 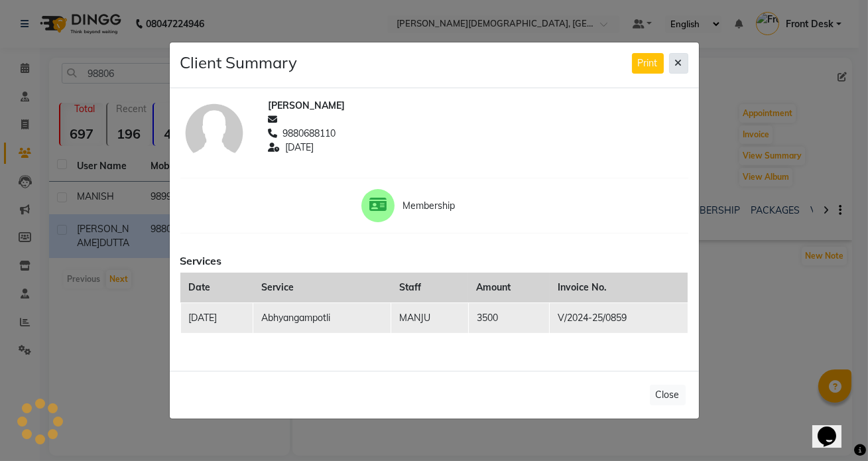 What do you see at coordinates (429, 288) in the screenshot?
I see `th: Staff` at bounding box center [429, 288].